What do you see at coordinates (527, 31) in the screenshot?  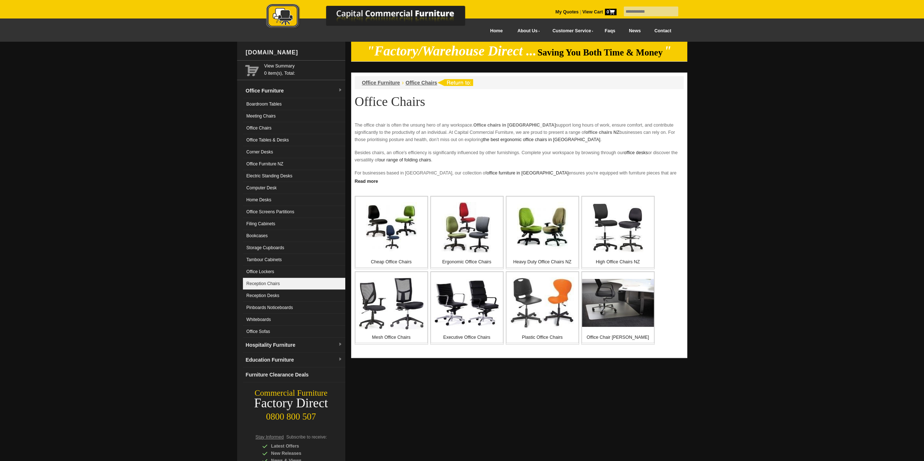 I see `a: About Us` at bounding box center [527, 31].